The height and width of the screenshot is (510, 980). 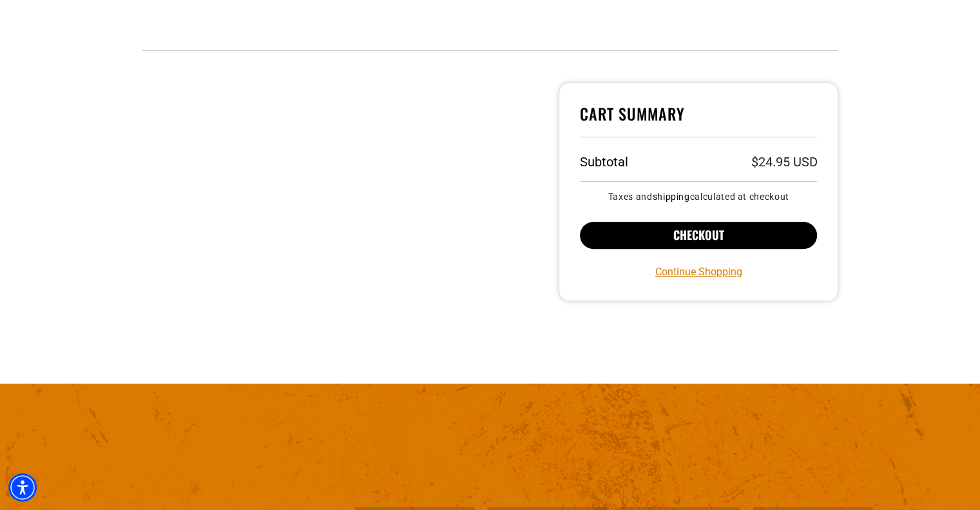 What do you see at coordinates (698, 235) in the screenshot?
I see `button: Checkout` at bounding box center [698, 235].